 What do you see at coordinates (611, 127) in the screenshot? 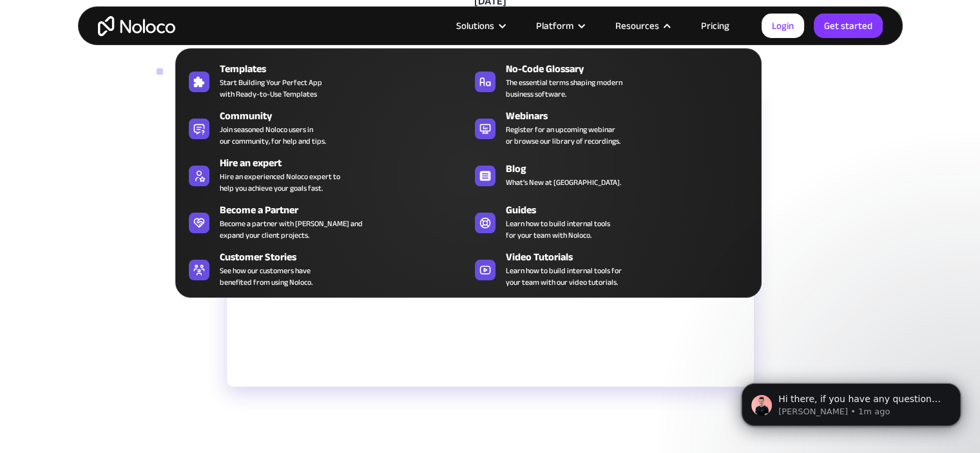
I see `a: WebinarsRegister for an upcoming webinaror browse our library of recordings.` at bounding box center [611, 127].